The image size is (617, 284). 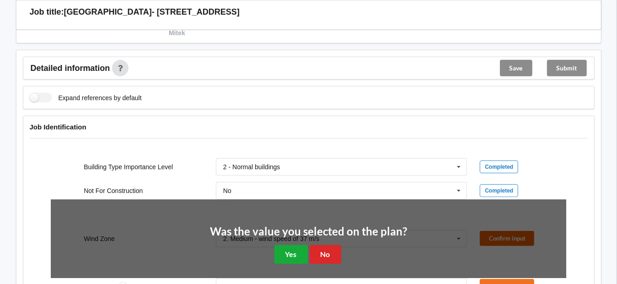 What do you see at coordinates (86, 97) in the screenshot?
I see `label: Expand references by default` at bounding box center [86, 97].